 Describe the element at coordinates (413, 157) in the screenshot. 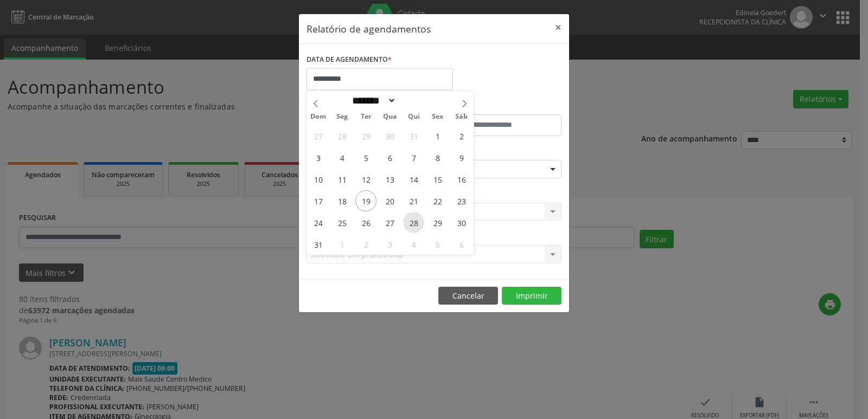

I see `span: Agosto 7, 2025` at that location.